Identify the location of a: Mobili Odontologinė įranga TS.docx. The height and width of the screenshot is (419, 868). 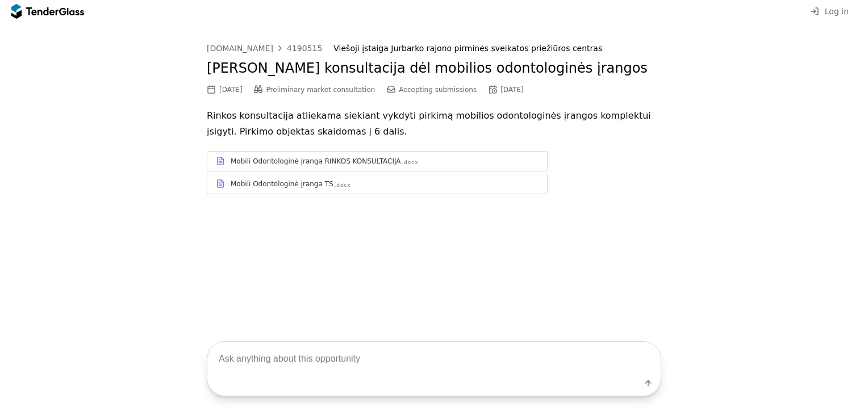
(377, 184).